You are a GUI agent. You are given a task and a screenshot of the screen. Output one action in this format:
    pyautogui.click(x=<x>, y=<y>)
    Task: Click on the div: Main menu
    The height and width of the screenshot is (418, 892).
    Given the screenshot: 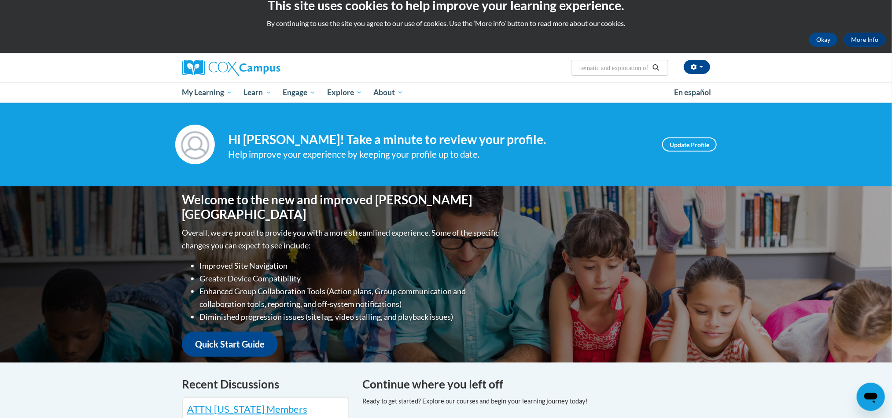 What is the action you would take?
    pyautogui.click(x=446, y=92)
    